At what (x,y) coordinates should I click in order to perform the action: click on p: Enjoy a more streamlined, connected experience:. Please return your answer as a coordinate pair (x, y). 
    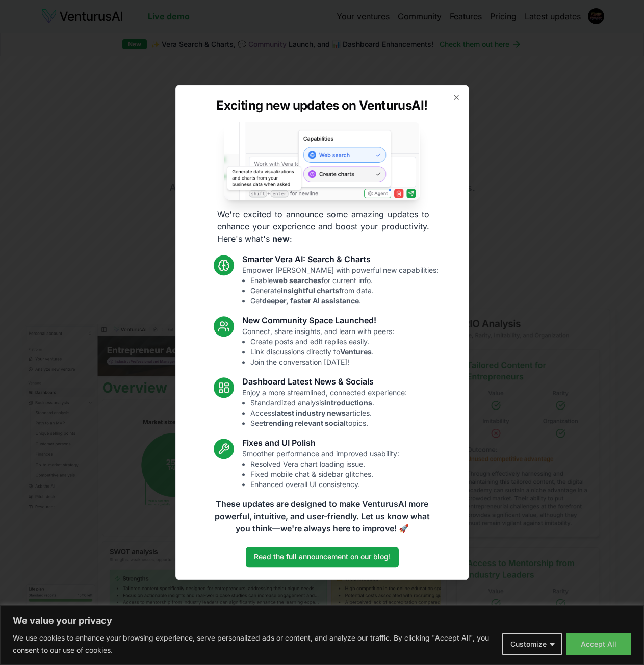
    Looking at the image, I should click on (324, 408).